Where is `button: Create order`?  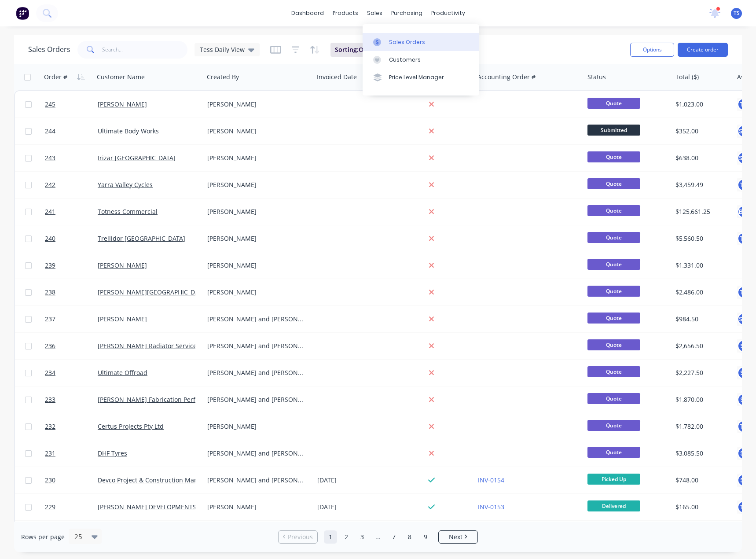
button: Create order is located at coordinates (703, 49).